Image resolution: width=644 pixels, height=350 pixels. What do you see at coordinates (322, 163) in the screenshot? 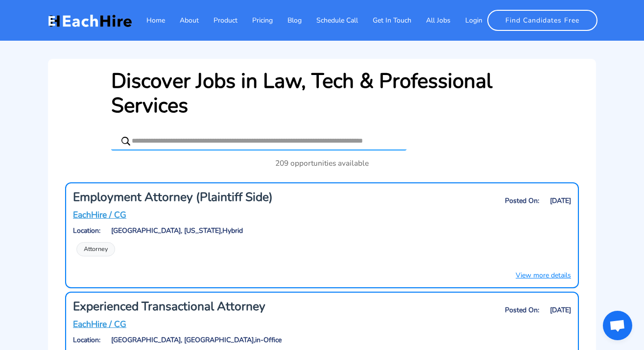
I see `p: 209 opportunities available` at bounding box center [322, 163].